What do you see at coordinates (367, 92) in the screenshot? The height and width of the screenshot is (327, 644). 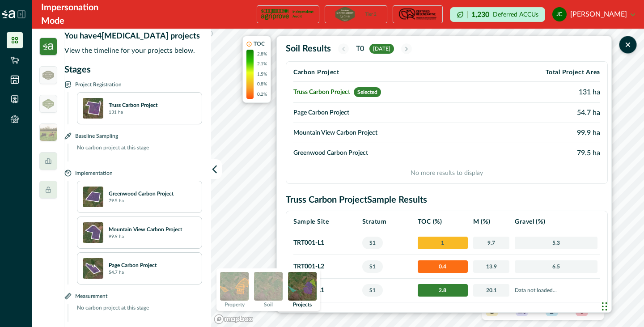 I see `span: Selected` at bounding box center [367, 92].